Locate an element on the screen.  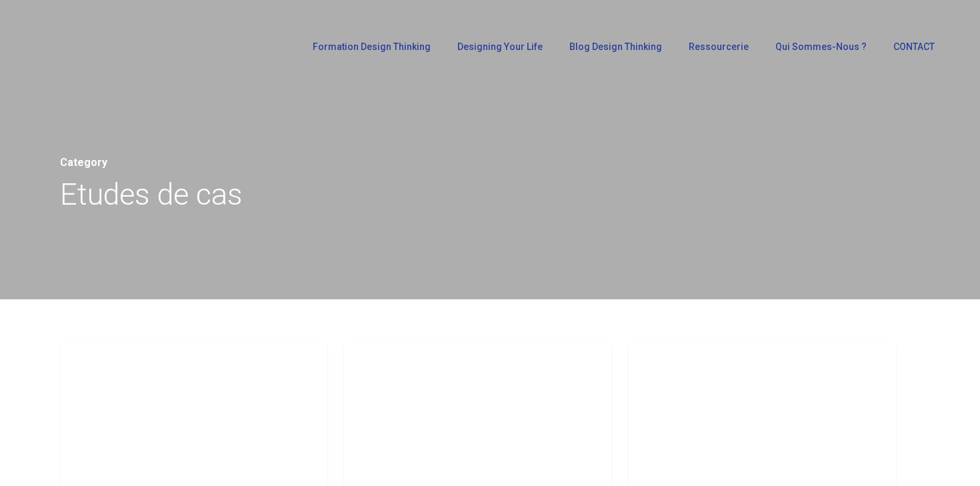
a: CONTACT is located at coordinates (914, 46).